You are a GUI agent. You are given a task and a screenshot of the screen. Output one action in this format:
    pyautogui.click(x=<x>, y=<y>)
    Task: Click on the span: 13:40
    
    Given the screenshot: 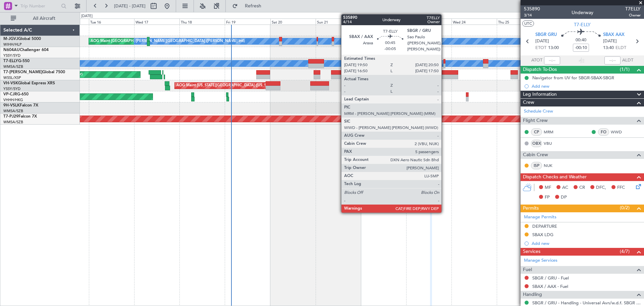 What is the action you would take?
    pyautogui.click(x=608, y=48)
    